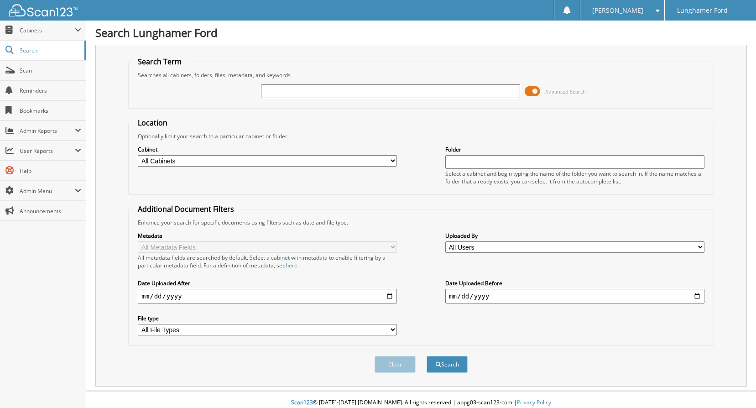  Describe the element at coordinates (575, 296) in the screenshot. I see `input: end` at that location.